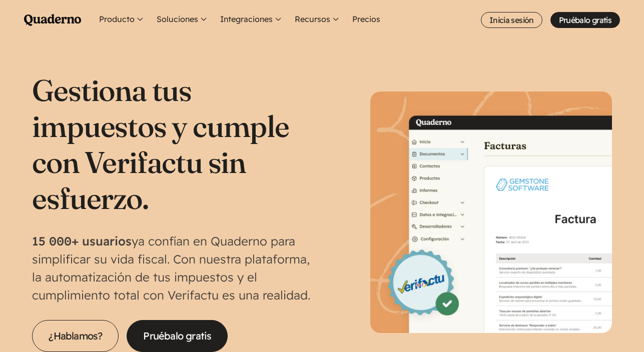 Image resolution: width=644 pixels, height=352 pixels. What do you see at coordinates (81, 241) in the screenshot?
I see `strong: 15 000+ usuarios` at bounding box center [81, 241].